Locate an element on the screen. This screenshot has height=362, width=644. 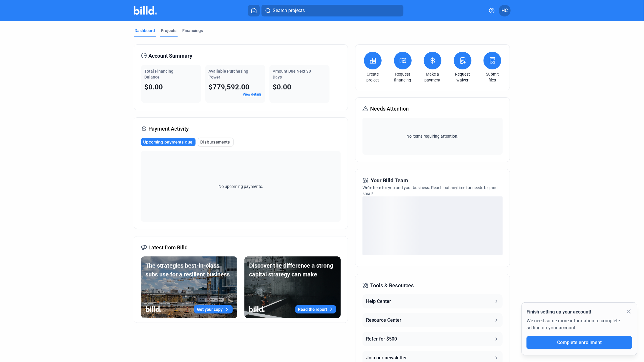
div: Financings is located at coordinates (192, 31).